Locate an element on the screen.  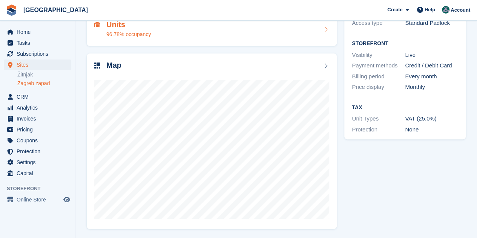
div: Credit / Debit Card is located at coordinates (431, 66).